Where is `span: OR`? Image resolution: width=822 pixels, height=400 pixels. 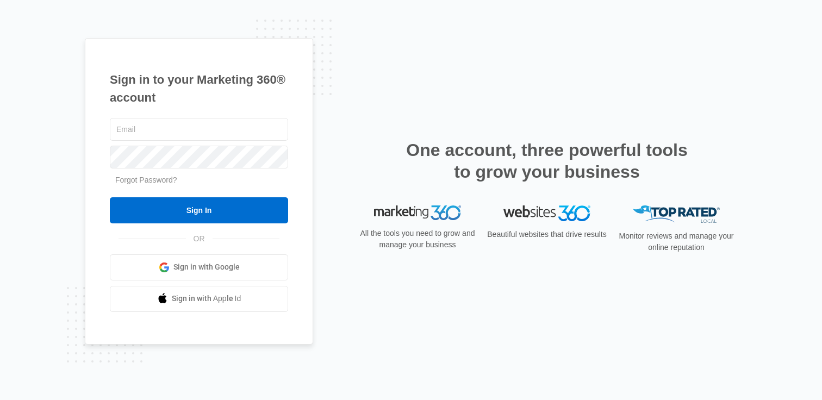
span: OR is located at coordinates (199, 239).